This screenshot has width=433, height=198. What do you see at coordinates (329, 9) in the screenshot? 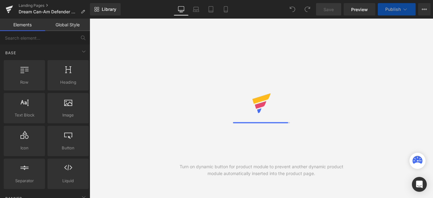
I see `span: Save` at bounding box center [329, 9].